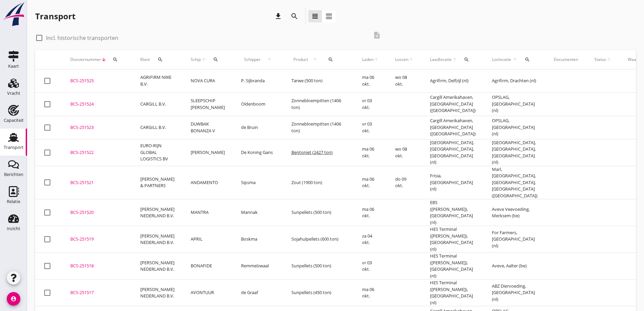  What do you see at coordinates (258, 104) in the screenshot?
I see `td: Oldenboom` at bounding box center [258, 104].